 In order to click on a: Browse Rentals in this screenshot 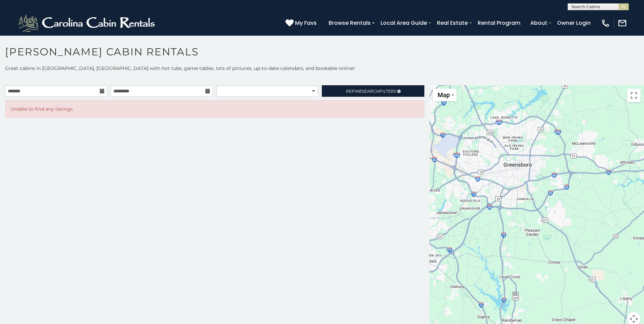, I will do `click(350, 23)`.